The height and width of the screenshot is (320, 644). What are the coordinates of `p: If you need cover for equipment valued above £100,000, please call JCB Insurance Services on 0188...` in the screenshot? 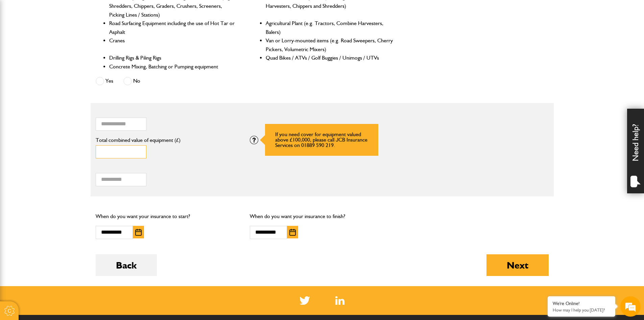 It's located at (322, 140).